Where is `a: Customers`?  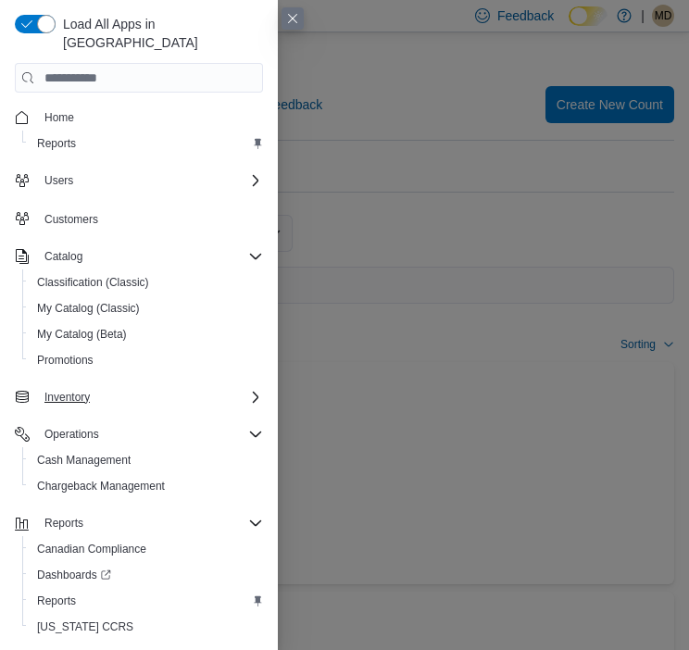
a: Customers is located at coordinates (71, 219).